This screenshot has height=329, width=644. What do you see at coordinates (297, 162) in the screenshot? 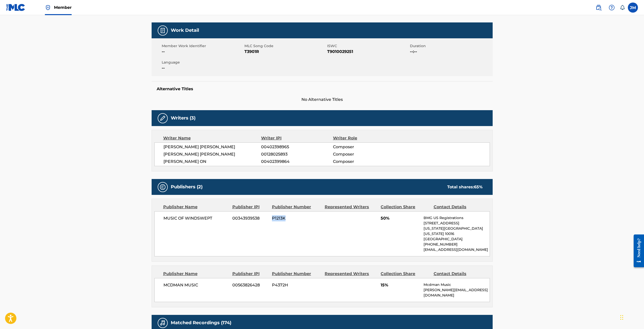
I see `span: 00402399864` at bounding box center [297, 162].